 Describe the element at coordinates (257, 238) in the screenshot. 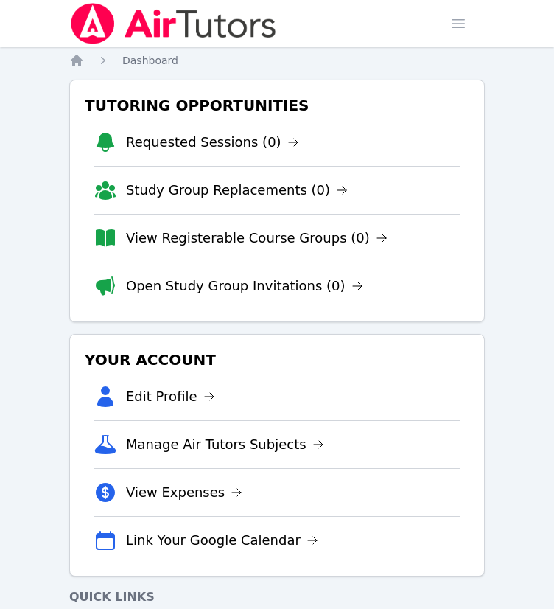

I see `a: View Registerable Course Groups (0)` at that location.